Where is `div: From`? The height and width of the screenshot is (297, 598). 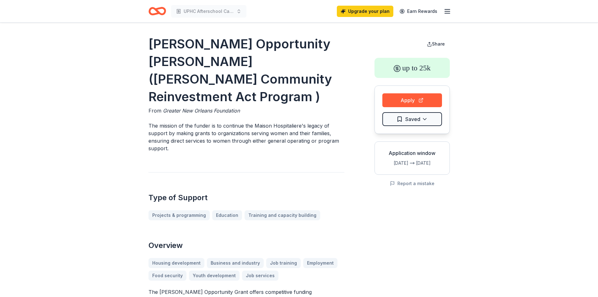 div: From is located at coordinates (247, 111).